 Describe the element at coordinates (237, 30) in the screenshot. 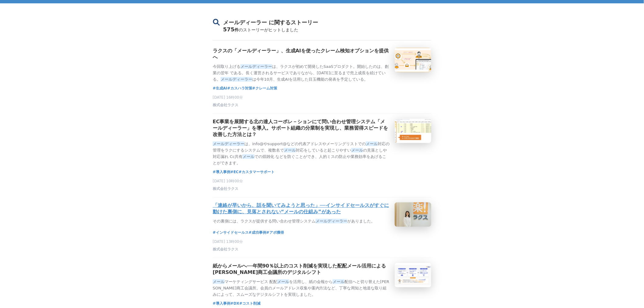

I see `span: 件` at that location.